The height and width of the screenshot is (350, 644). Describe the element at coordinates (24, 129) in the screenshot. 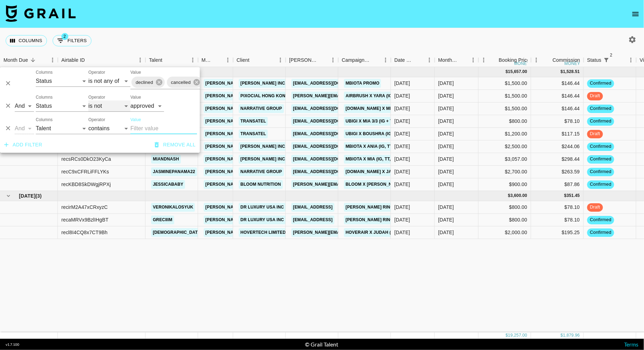

I see `select: Logic operator` at that location.